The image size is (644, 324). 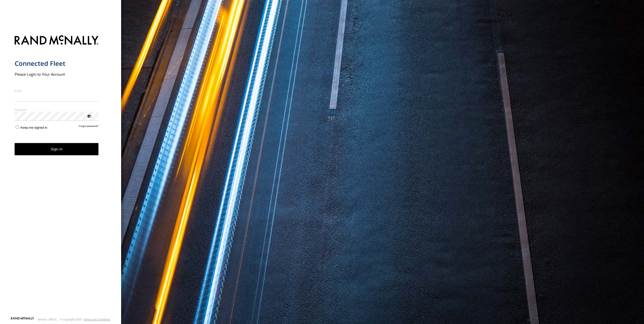 What do you see at coordinates (89, 127) in the screenshot?
I see `a: Forgot password?` at bounding box center [89, 127].